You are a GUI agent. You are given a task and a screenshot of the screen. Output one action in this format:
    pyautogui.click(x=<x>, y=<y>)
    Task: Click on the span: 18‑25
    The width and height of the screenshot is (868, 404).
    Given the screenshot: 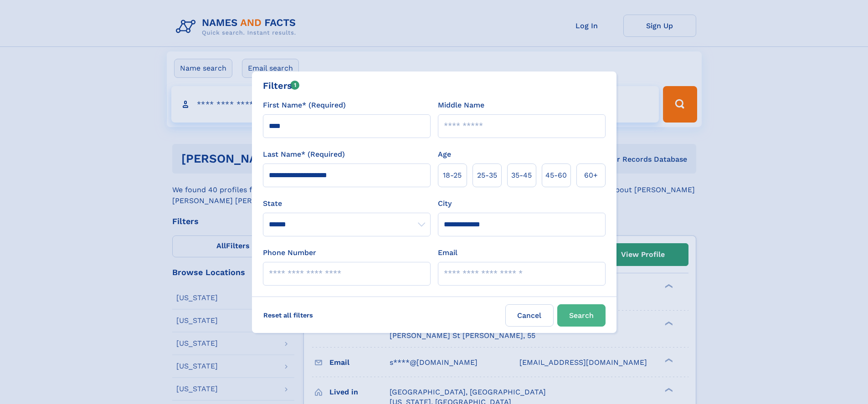 What is the action you would take?
    pyautogui.click(x=452, y=175)
    